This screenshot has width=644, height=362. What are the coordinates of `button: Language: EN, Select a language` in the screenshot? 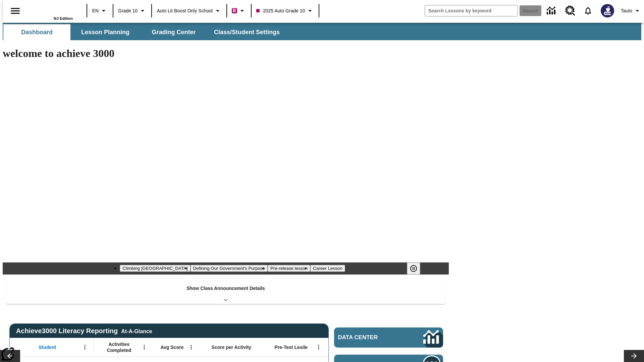 It's located at (100, 11).